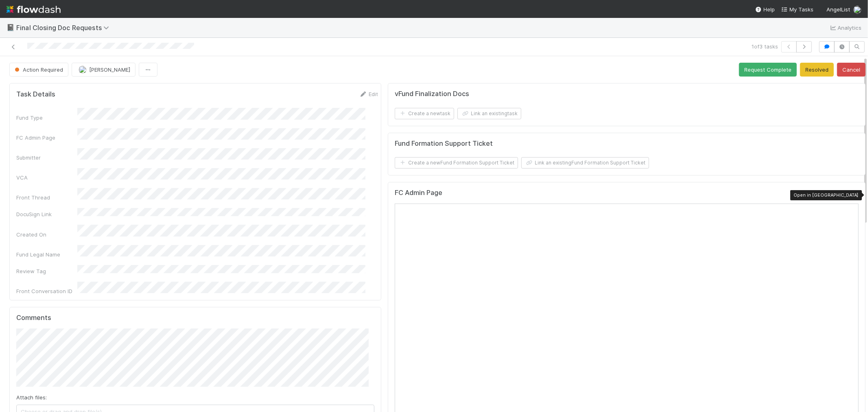 The image size is (868, 412). I want to click on a: Analytics, so click(846, 28).